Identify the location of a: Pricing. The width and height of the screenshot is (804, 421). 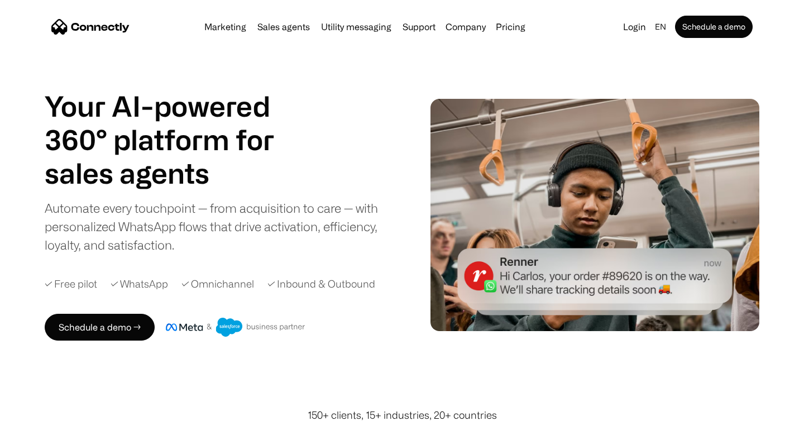
(510, 27).